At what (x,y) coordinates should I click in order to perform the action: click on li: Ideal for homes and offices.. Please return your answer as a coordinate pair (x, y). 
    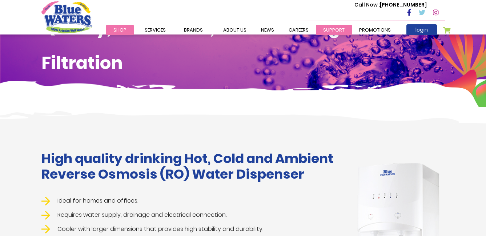
    Looking at the image, I should click on (191, 201).